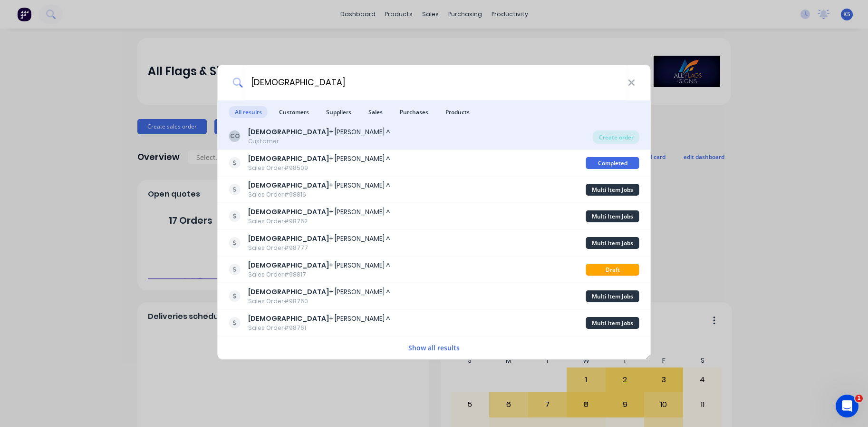 The image size is (868, 427). Describe the element at coordinates (859, 398) in the screenshot. I see `span: 1` at that location.